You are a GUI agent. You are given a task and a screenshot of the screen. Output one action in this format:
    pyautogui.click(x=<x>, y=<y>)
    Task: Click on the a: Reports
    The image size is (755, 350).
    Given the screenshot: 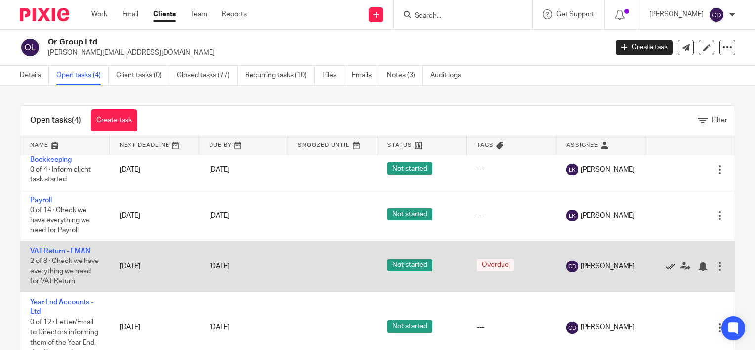 What is the action you would take?
    pyautogui.click(x=234, y=14)
    